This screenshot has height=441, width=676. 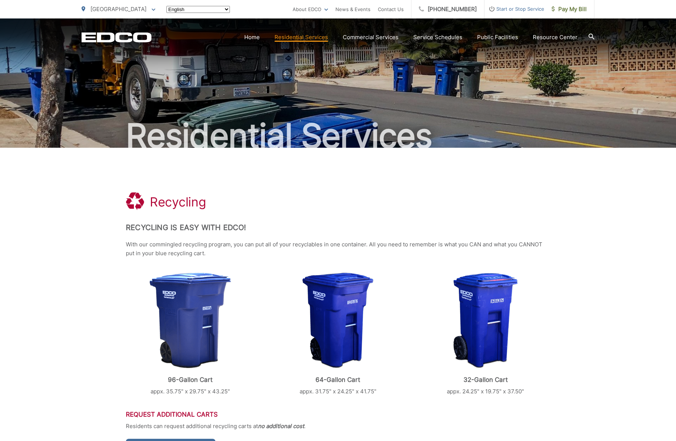 I want to click on a: Service Schedules, so click(x=438, y=37).